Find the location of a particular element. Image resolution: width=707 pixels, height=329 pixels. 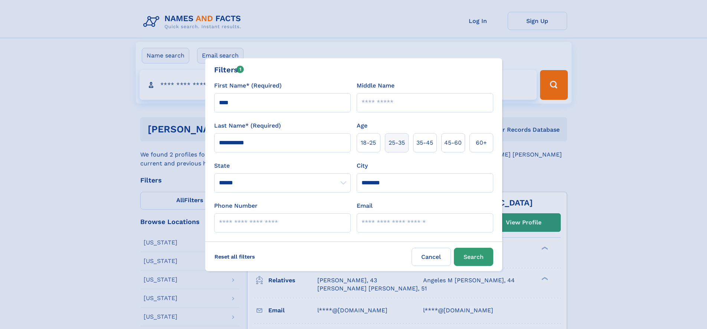

label: Reset all filters is located at coordinates (235, 257).